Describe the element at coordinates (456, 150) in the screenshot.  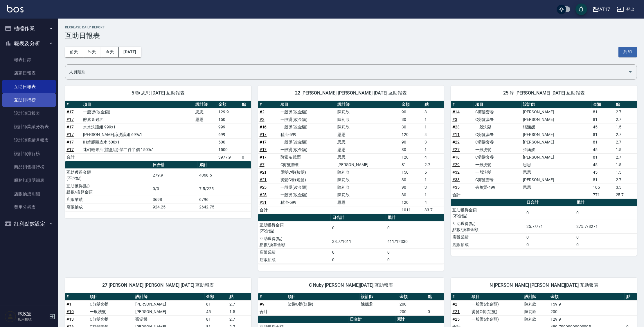
I see `a: #27` at that location.